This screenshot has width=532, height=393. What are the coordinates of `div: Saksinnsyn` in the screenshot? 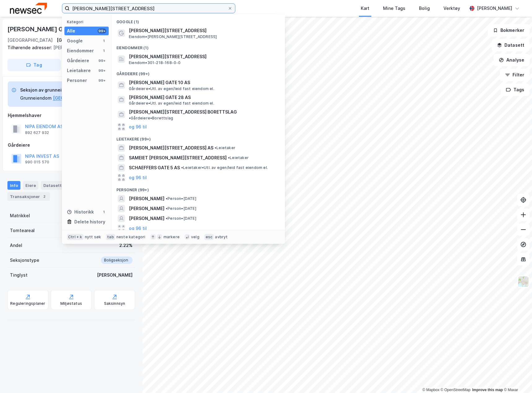 It's located at (114, 303).